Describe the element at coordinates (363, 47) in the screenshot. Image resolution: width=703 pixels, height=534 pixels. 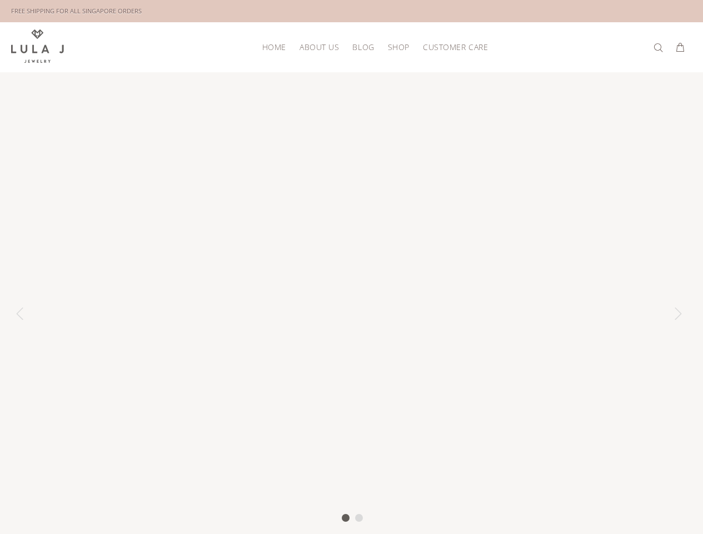
I see `span: Blog` at that location.